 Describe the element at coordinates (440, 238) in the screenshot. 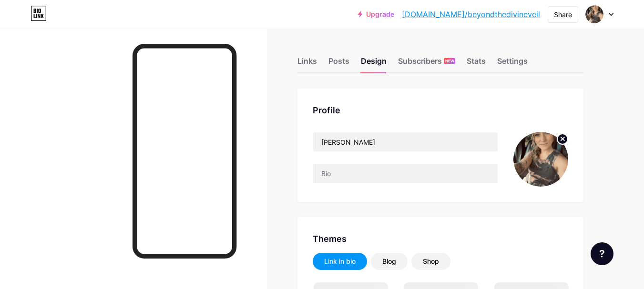

I see `div: Themes` at that location.